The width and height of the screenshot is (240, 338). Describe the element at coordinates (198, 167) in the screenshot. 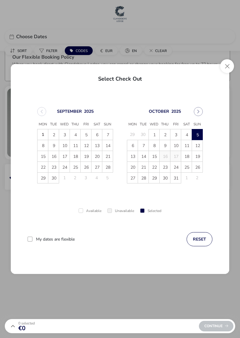

I see `td: 26` at that location.